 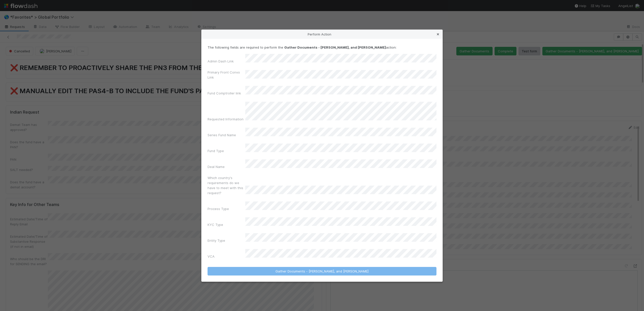 What do you see at coordinates (218, 209) in the screenshot?
I see `label: Process Type` at bounding box center [218, 209].